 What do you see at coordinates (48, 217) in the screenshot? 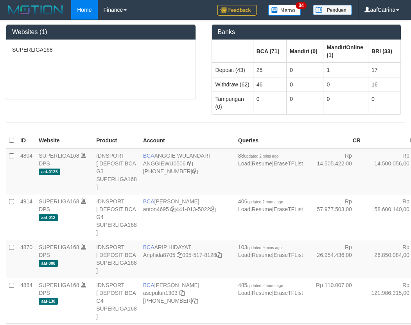
I see `span: aaf-012` at bounding box center [48, 217].